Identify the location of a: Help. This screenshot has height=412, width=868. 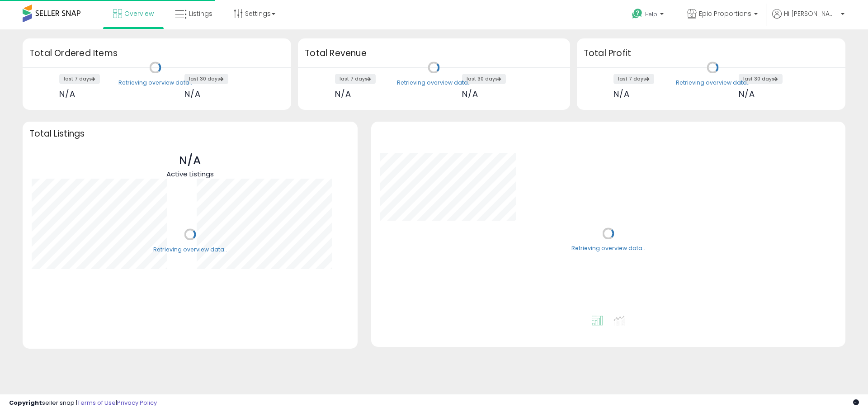
(649, 15).